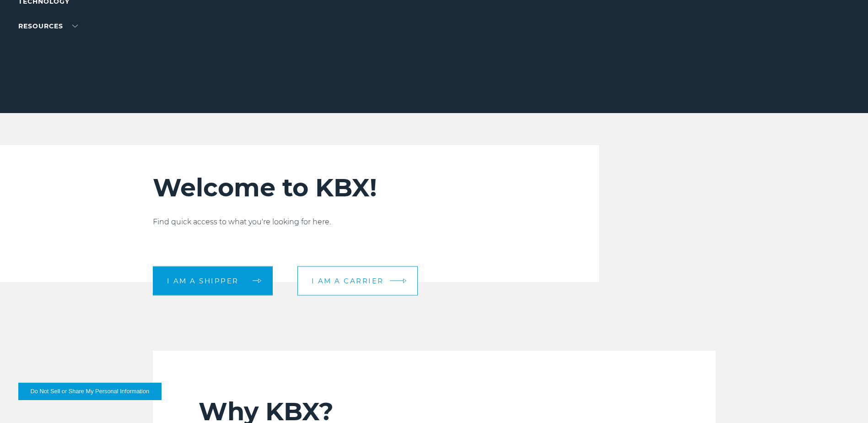  What do you see at coordinates (213, 281) in the screenshot?
I see `a: I am a shipper arrow arrow` at bounding box center [213, 281].